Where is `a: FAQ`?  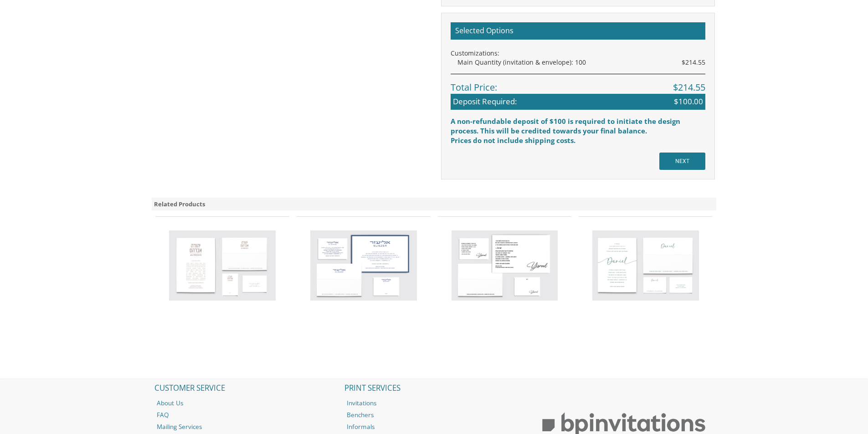
a: FAQ is located at coordinates (244, 414).